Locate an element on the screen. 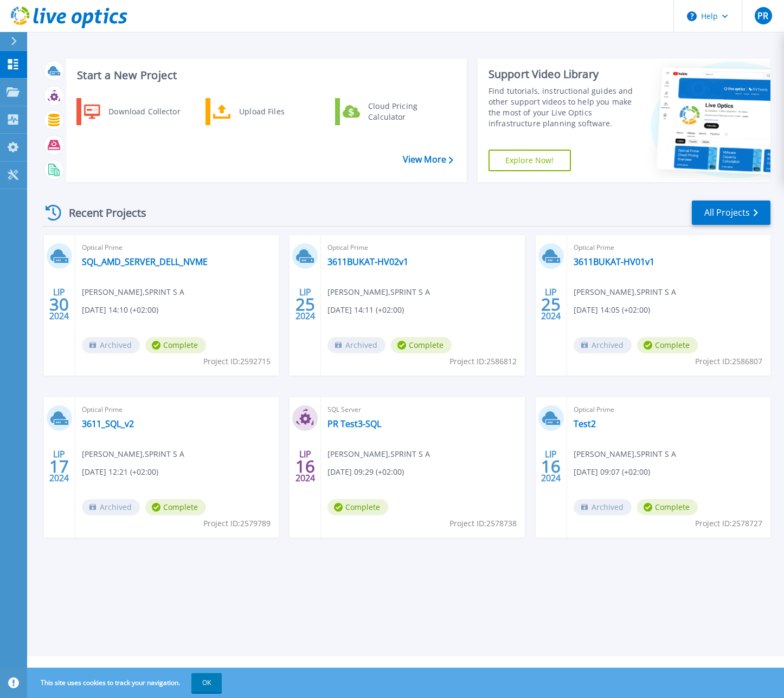 This screenshot has width=784, height=698. a: Test2 is located at coordinates (585, 424).